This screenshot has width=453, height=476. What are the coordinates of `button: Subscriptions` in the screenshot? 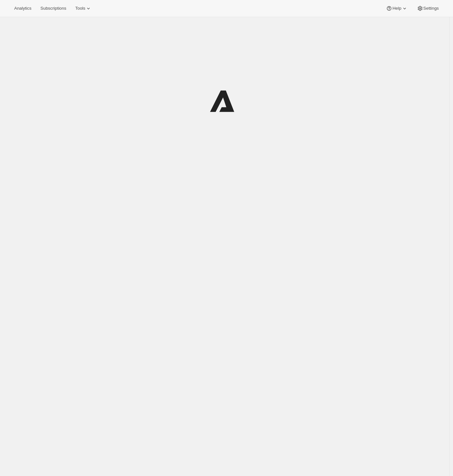 It's located at (53, 8).